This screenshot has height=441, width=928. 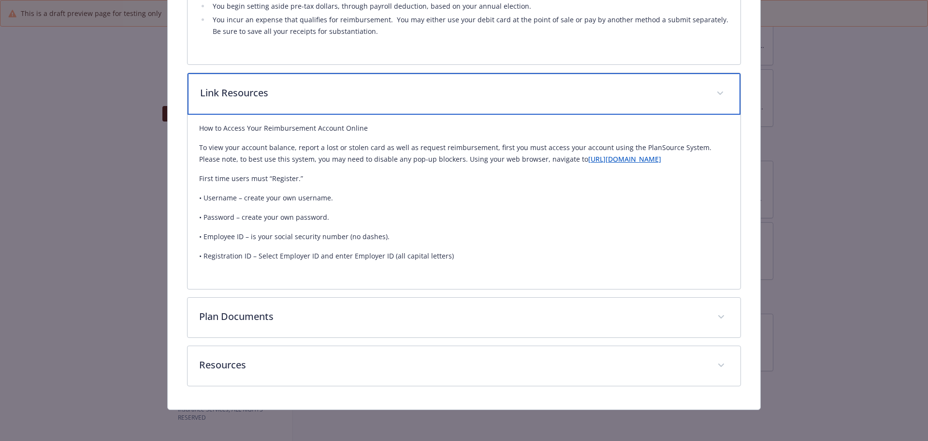 I want to click on div: Plan Documents, so click(x=464, y=317).